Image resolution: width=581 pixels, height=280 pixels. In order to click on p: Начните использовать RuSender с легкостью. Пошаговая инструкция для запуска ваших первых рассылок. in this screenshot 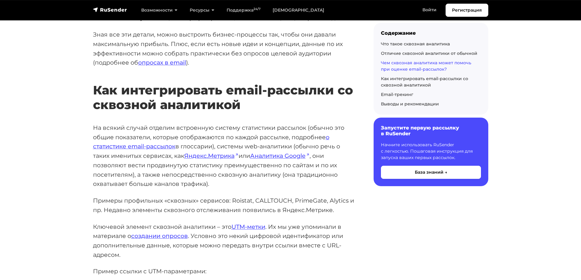, I will do `click(431, 151)`.